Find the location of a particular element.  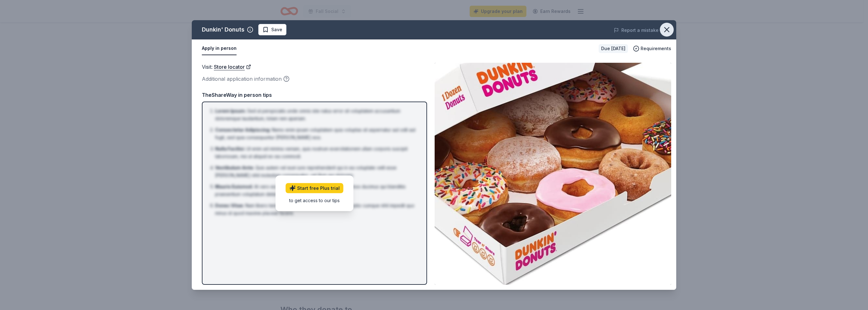

div: TheShareWay in person tips is located at coordinates (315, 95).